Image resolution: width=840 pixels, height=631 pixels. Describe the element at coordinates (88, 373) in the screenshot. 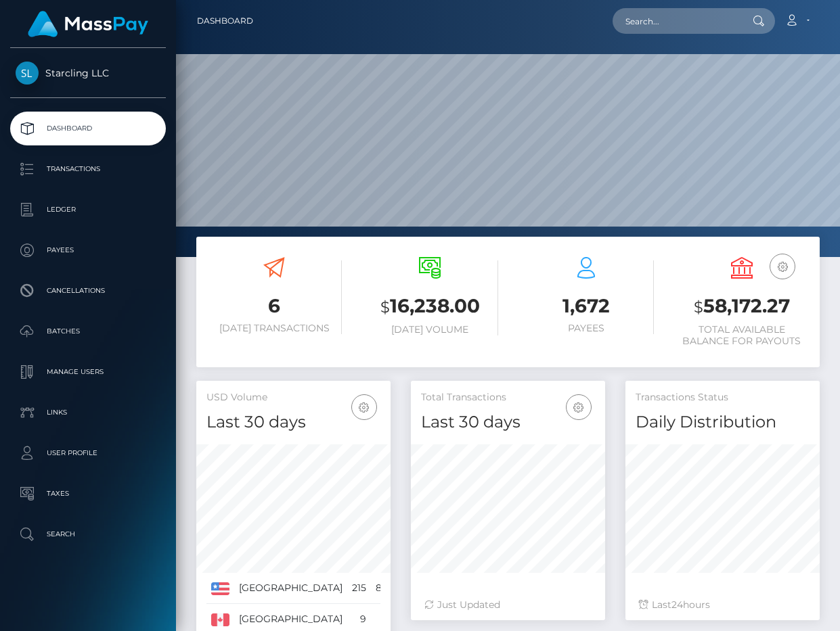

I see `p: Manage Users` at that location.